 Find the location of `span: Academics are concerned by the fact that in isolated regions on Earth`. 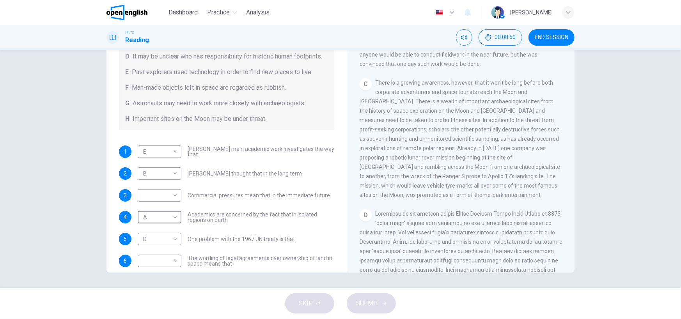

span: Academics are concerned by the fact that in isolated regions on Earth is located at coordinates (261, 217).